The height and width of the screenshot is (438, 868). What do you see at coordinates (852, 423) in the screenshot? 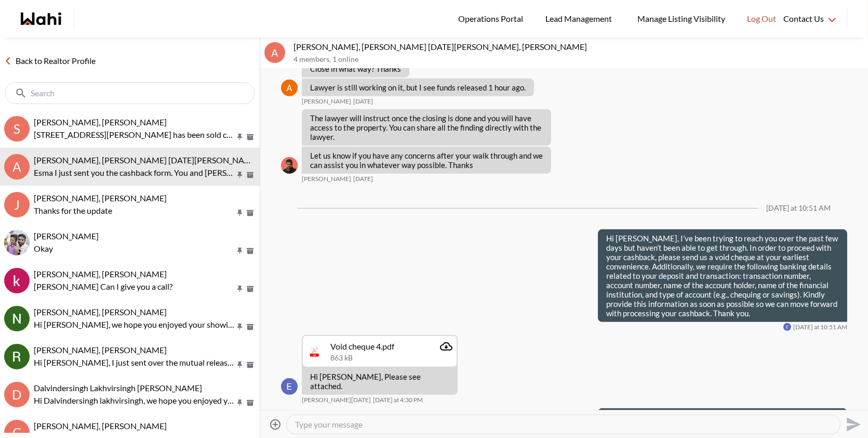
I see `button: Send` at bounding box center [852, 423].